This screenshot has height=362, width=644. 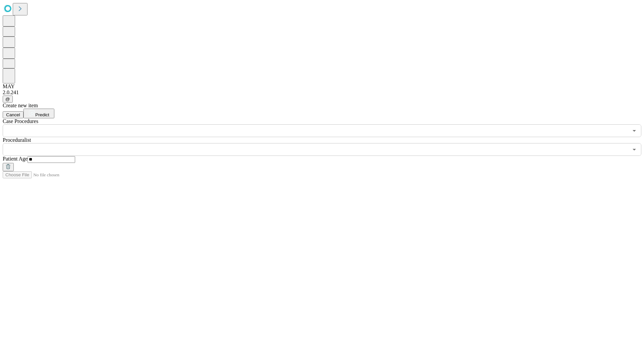 I want to click on button: Cancel, so click(x=13, y=115).